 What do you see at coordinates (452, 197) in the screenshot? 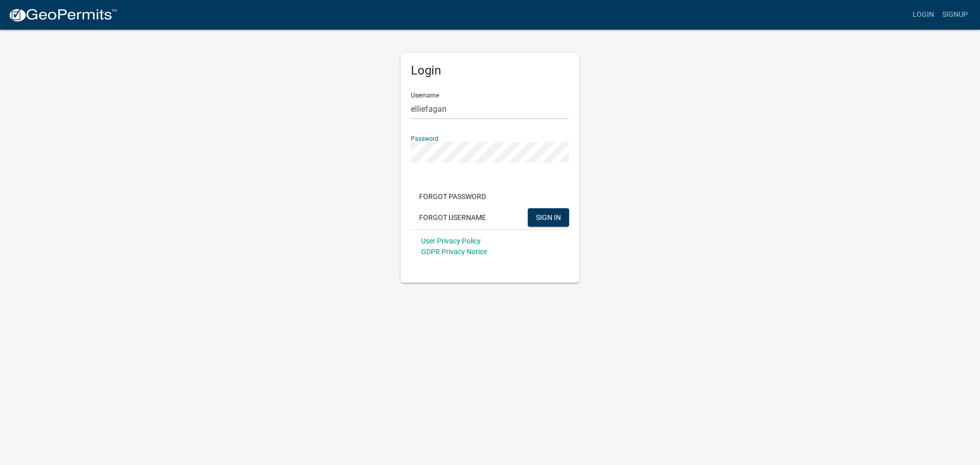
I see `button: Forgot Password` at bounding box center [452, 197].